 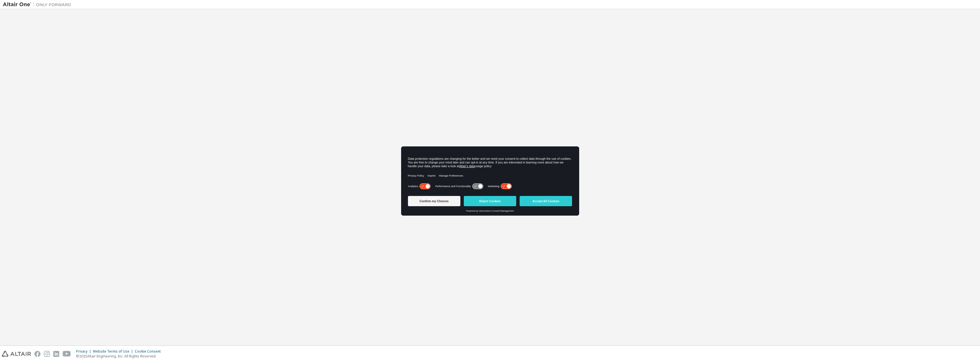 I want to click on img: facebook.svg, so click(x=37, y=354).